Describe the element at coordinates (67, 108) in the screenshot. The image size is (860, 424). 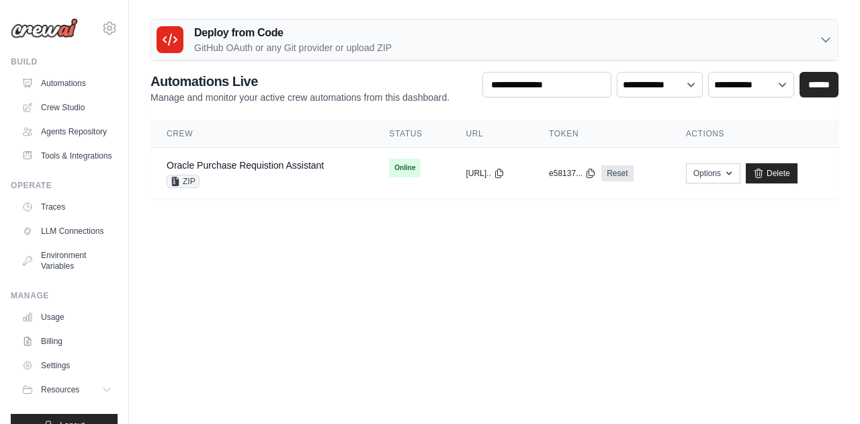
I see `a: Crew Studio` at that location.